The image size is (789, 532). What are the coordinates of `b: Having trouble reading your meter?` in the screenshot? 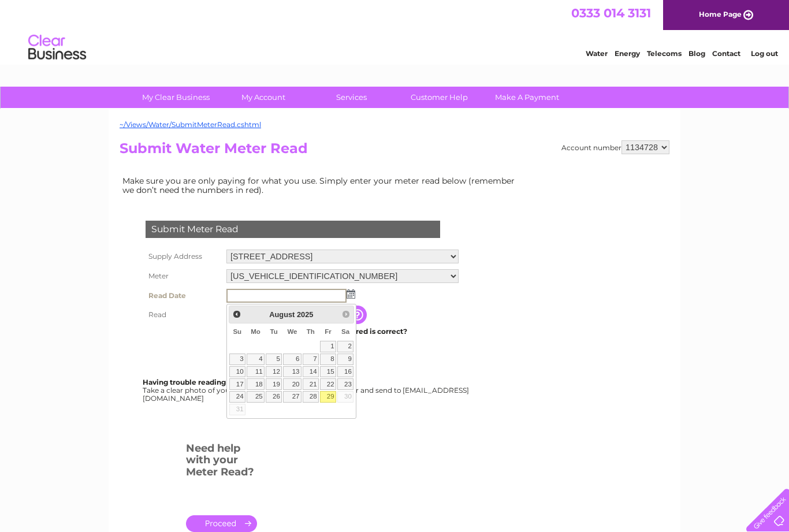 It's located at (207, 382).